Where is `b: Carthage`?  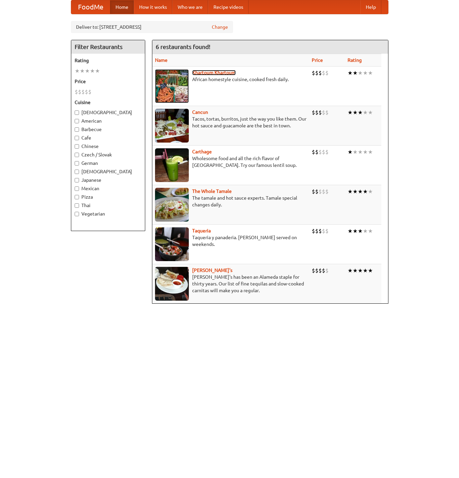 b: Carthage is located at coordinates (202, 152).